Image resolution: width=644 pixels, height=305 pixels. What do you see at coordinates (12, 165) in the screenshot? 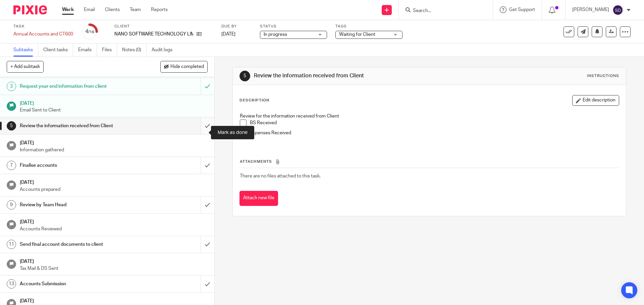
I see `div: 7` at bounding box center [12, 165].